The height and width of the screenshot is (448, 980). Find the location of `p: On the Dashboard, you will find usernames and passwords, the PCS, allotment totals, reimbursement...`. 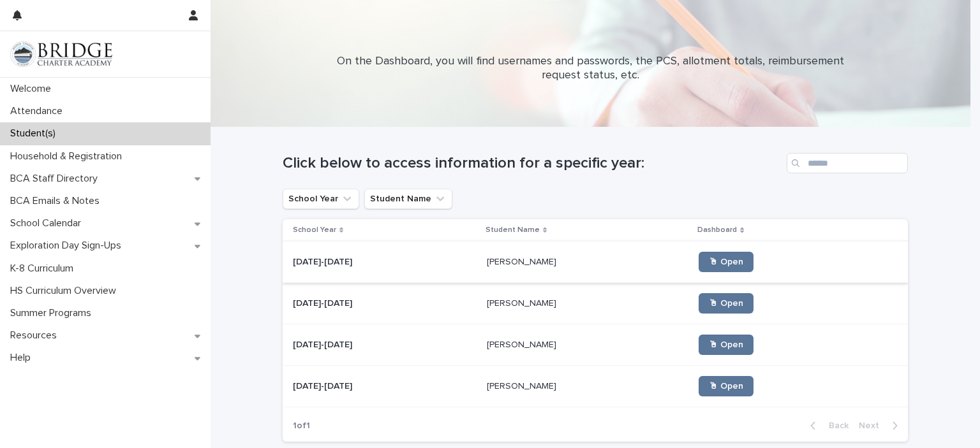

p: On the Dashboard, you will find usernames and passwords, the PCS, allotment totals, reimbursement... is located at coordinates (591, 68).